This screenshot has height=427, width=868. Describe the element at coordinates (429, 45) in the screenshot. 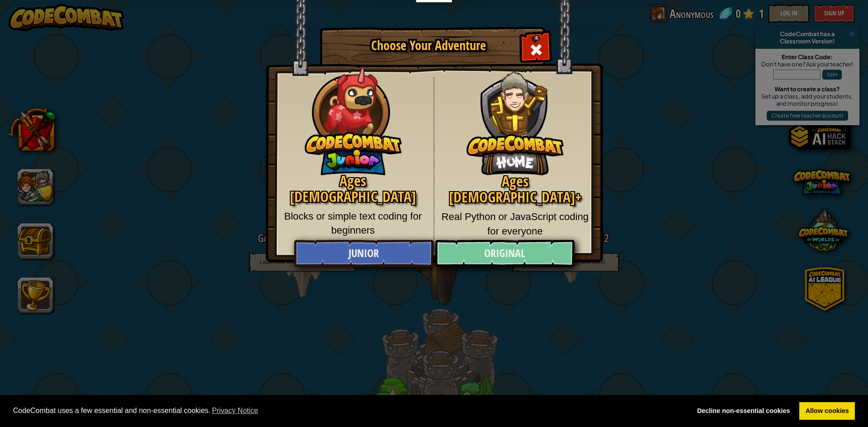

I see `h1: Choose Your Adventure` at that location.